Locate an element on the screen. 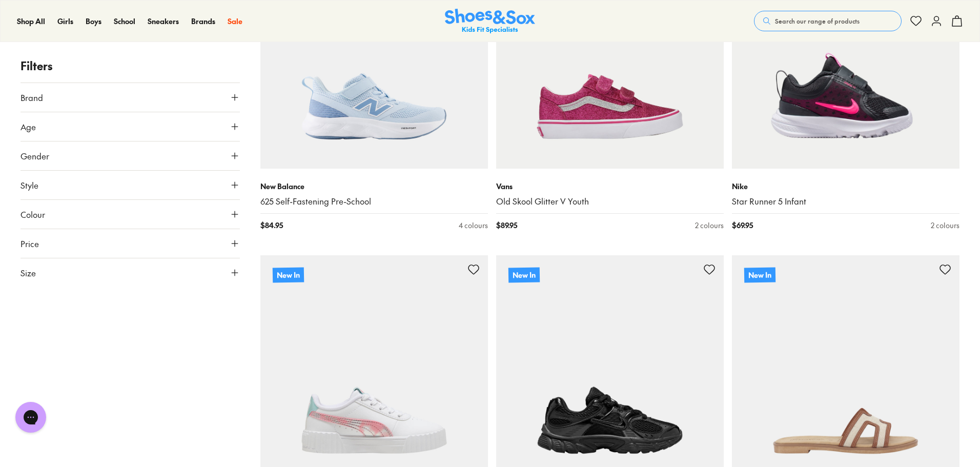 Image resolution: width=980 pixels, height=467 pixels. span: Gender is located at coordinates (35, 156).